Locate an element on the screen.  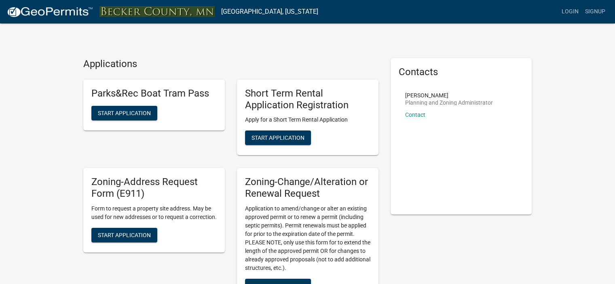
p: Form to request a property site address. May be used for new addresses or to request a correction. is located at coordinates (154, 213).